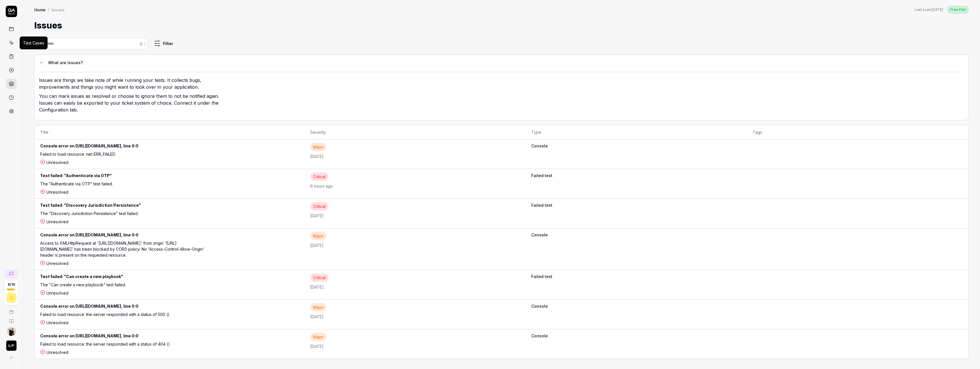 This screenshot has height=369, width=980. Describe the element at coordinates (958, 10) in the screenshot. I see `div: Free Plan` at that location.